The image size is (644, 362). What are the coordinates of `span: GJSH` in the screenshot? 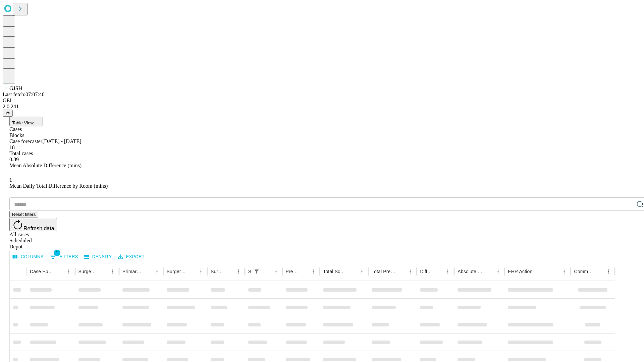 It's located at (16, 88).